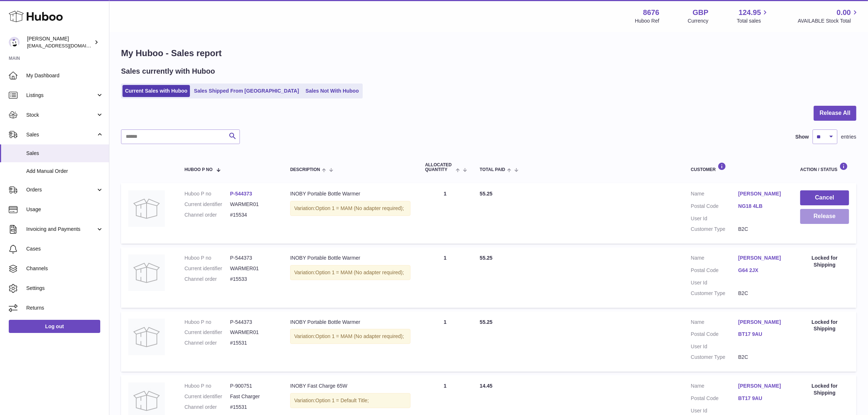 This screenshot has width=868, height=415. I want to click on label: Show, so click(802, 137).